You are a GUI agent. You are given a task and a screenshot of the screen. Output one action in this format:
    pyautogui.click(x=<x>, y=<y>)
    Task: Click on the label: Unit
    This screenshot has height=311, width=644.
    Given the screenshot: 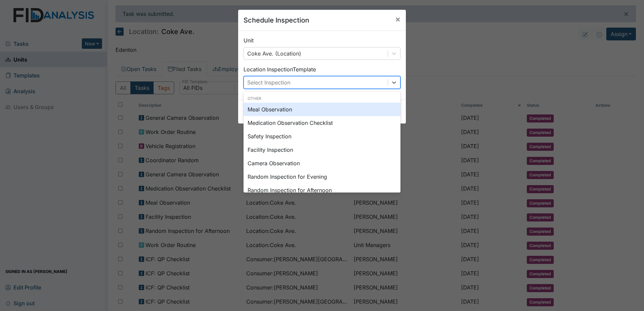 What is the action you would take?
    pyautogui.click(x=249, y=41)
    